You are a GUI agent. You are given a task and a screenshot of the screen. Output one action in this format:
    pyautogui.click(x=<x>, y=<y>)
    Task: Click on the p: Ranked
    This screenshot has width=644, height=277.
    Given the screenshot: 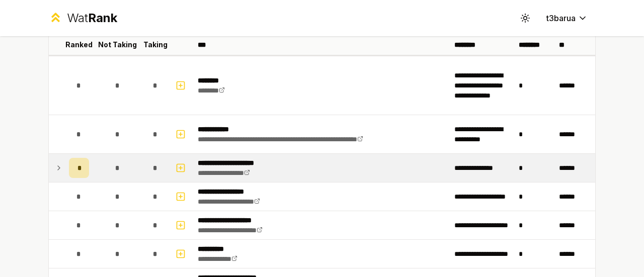 What is the action you would take?
    pyautogui.click(x=79, y=45)
    